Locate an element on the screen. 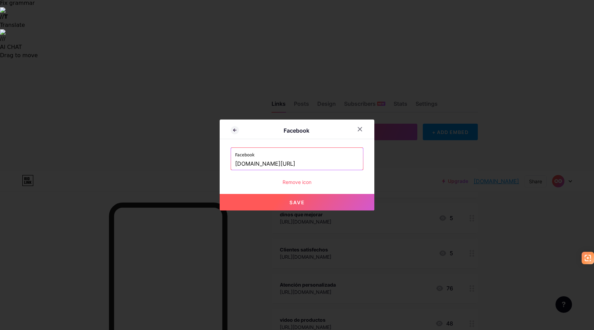 The height and width of the screenshot is (330, 594). div: Remove icon is located at coordinates (297, 182).